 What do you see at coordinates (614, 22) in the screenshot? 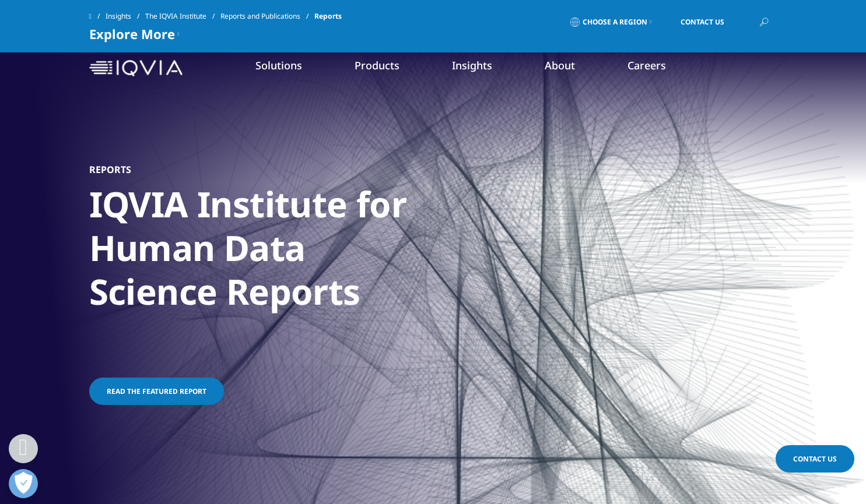
I see `span: Choose a Region` at bounding box center [614, 22].